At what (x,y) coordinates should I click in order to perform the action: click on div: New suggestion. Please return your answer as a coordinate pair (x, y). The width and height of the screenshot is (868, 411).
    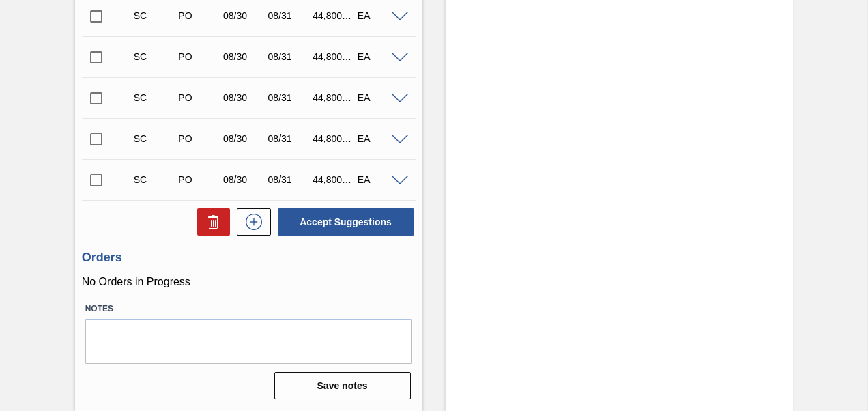
    Looking at the image, I should click on (251, 222).